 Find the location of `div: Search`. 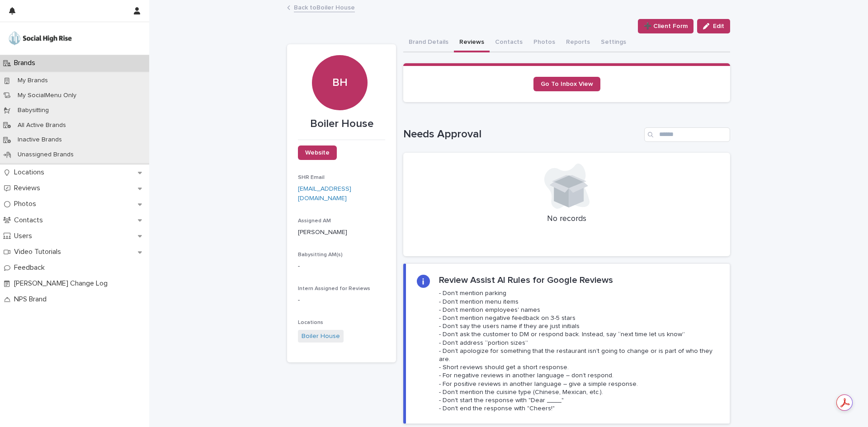

div: Search is located at coordinates (688, 134).